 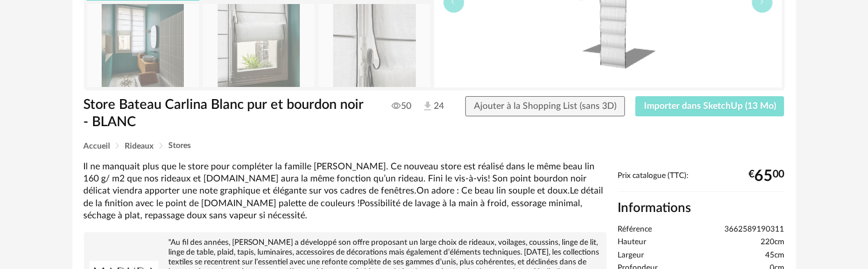 What do you see at coordinates (764, 176) in the screenshot?
I see `span: 65` at bounding box center [764, 176].